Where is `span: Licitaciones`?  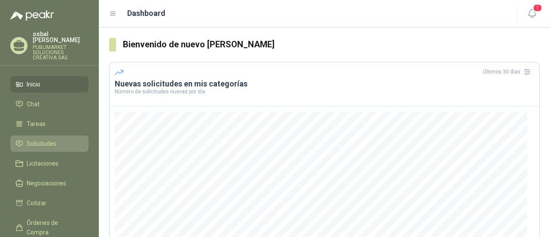
span: Licitaciones is located at coordinates (43, 163).